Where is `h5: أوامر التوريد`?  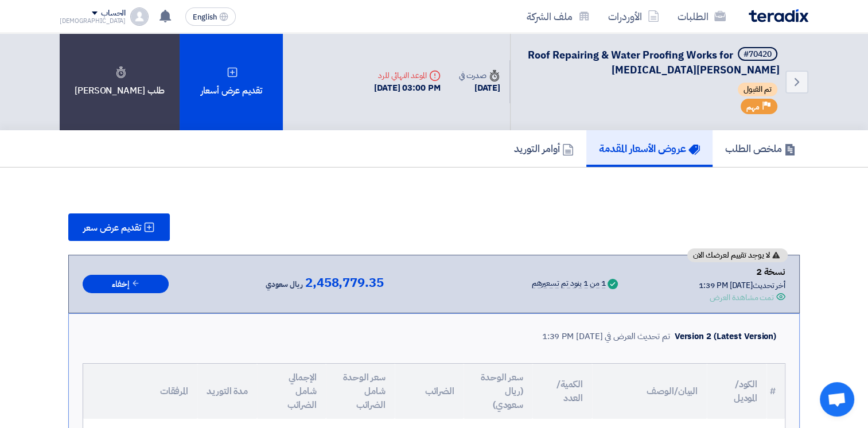 h5: أوامر التوريد is located at coordinates (544, 148).